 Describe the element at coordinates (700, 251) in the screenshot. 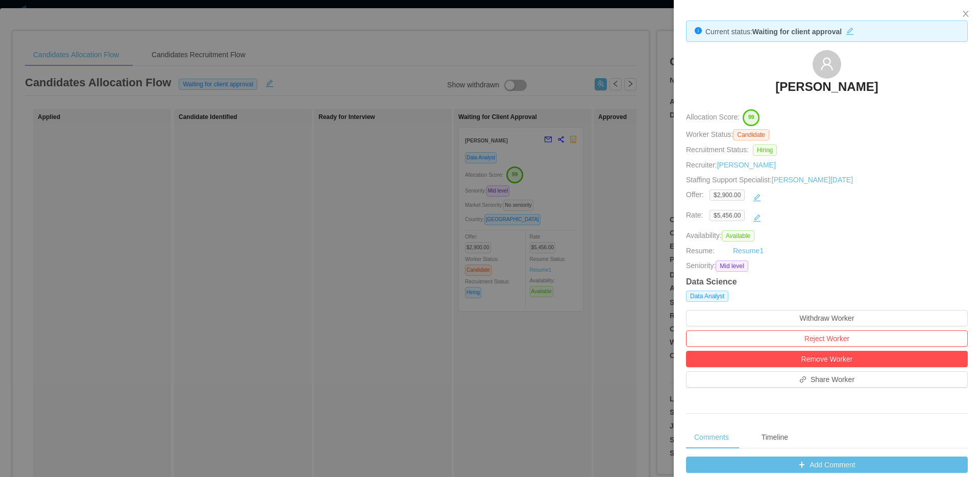

I see `span: Resume:` at that location.